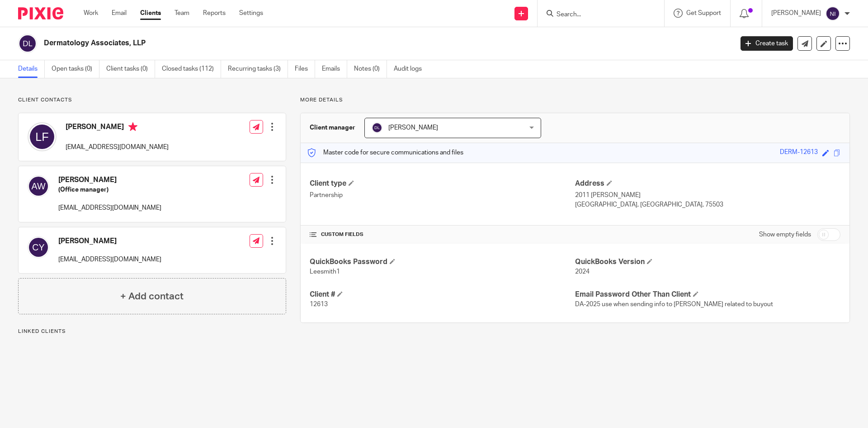 This screenshot has width=868, height=428. I want to click on a: Email, so click(119, 13).